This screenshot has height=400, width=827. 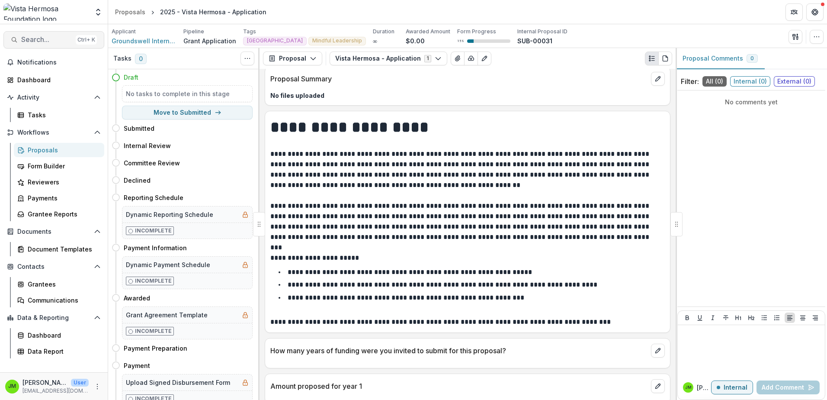 I want to click on p: No files uploaded, so click(x=468, y=95).